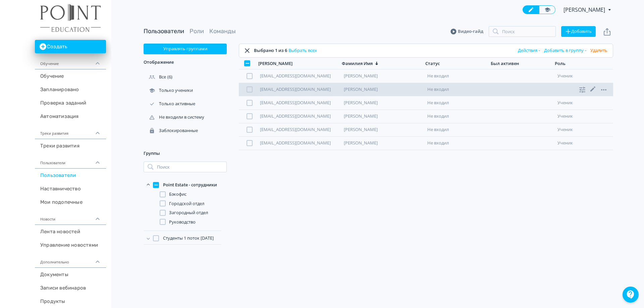 This screenshot has width=644, height=308. Describe the element at coordinates (222, 31) in the screenshot. I see `a: Команды` at that location.